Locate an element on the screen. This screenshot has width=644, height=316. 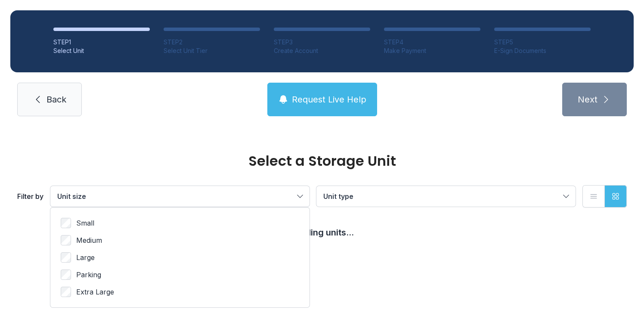
span: Medium is located at coordinates (89, 240).